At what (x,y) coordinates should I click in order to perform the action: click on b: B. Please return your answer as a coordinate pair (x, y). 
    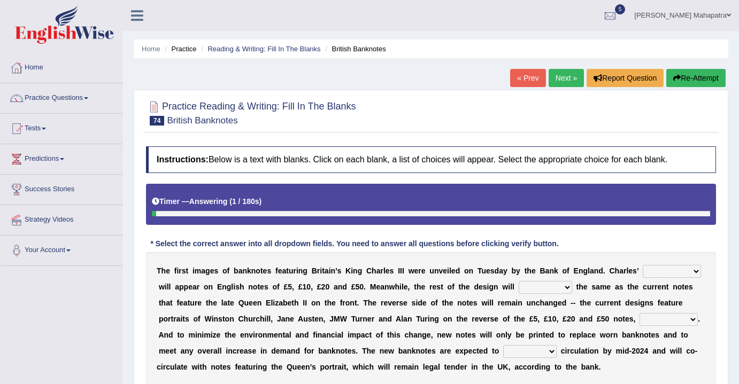
    Looking at the image, I should click on (314, 271).